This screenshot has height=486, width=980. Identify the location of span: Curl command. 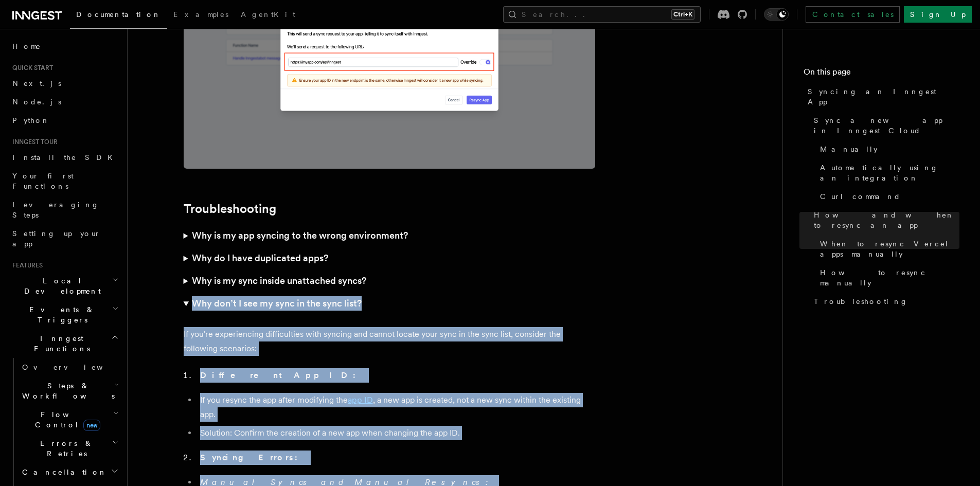
(860, 196).